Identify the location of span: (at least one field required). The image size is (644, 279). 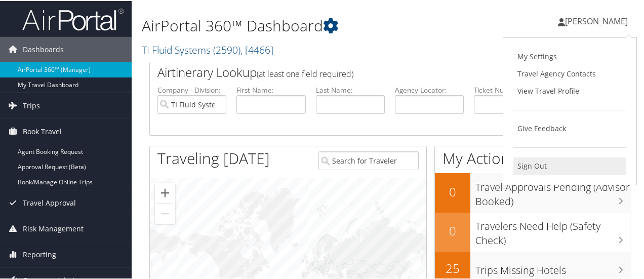
(305, 73).